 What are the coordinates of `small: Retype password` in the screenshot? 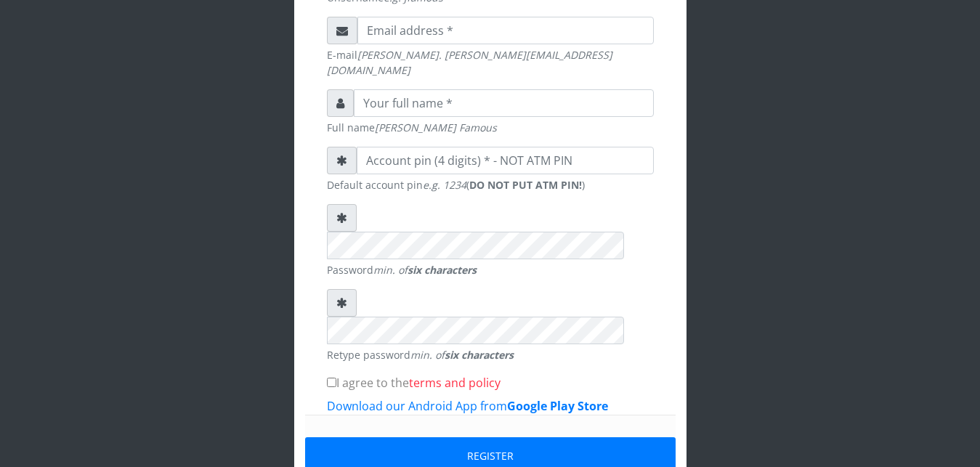 It's located at (490, 354).